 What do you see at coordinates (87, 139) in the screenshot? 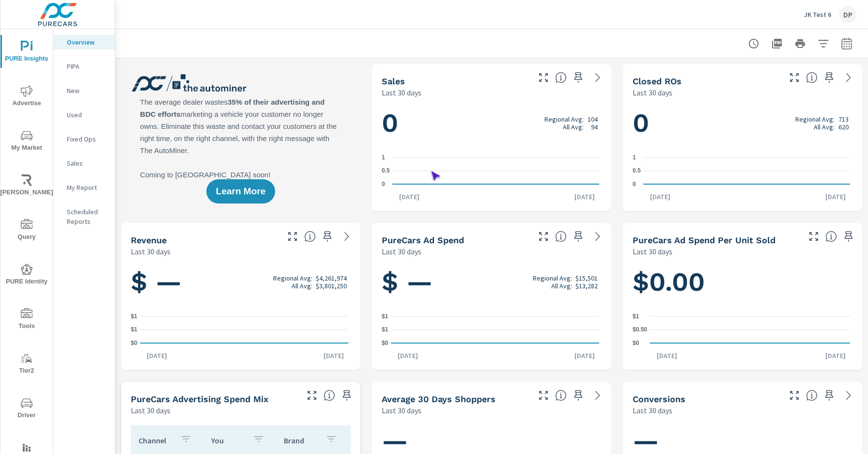
I see `p: Fixed Ops` at bounding box center [87, 139].